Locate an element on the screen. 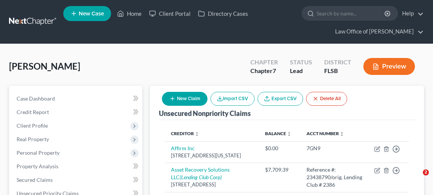 The image size is (433, 195). a: Case Dashboard is located at coordinates (76, 99).